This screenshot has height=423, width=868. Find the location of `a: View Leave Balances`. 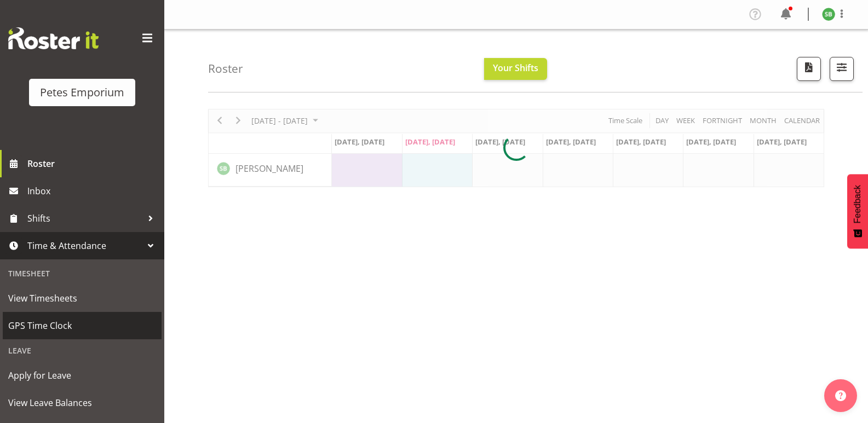

a: View Leave Balances is located at coordinates (82, 403).